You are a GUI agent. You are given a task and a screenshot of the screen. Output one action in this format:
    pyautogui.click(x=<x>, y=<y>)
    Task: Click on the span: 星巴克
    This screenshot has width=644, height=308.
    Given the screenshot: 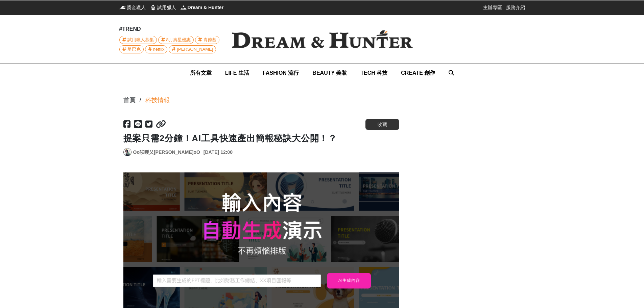 What is the action you would take?
    pyautogui.click(x=134, y=50)
    